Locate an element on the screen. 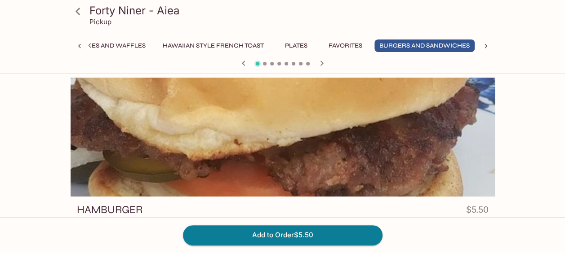 This screenshot has height=253, width=565. div: HAMBURGER is located at coordinates (283, 137).